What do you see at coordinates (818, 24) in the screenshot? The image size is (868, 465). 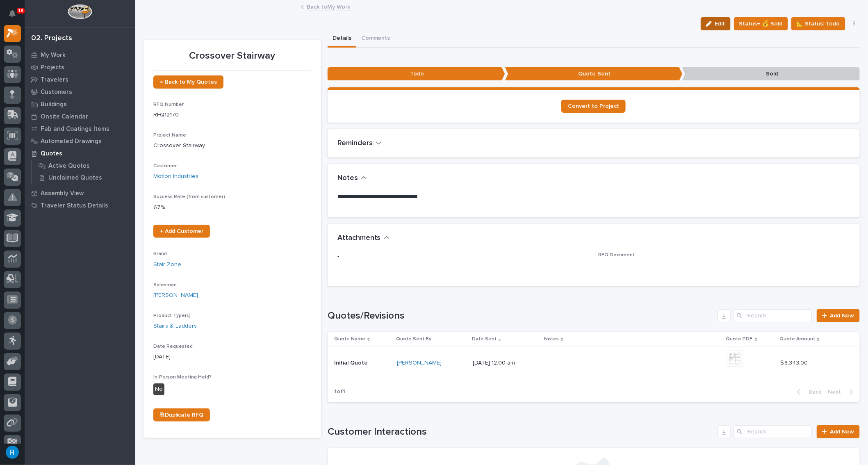 I see `span: 📐 Status: Todo` at bounding box center [818, 24].